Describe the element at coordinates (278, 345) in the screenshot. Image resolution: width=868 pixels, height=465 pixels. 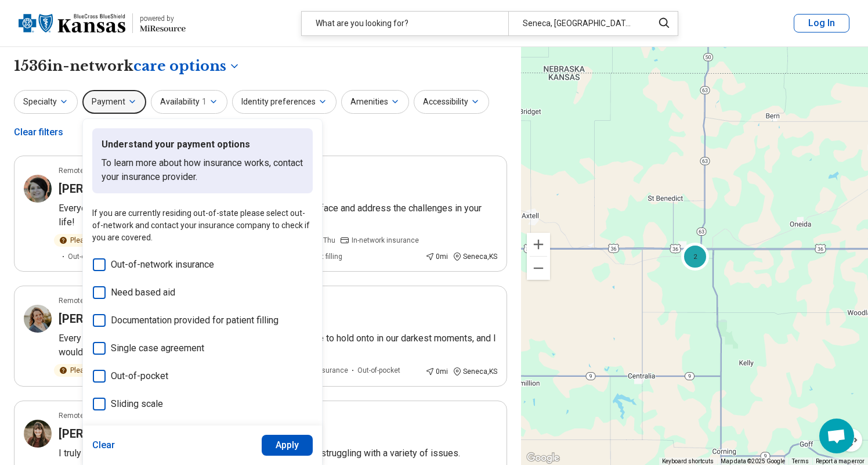
I see `p: Every individual needs to experience hope. Hope is what we have to hold onto in our darkest momen...` at that location.